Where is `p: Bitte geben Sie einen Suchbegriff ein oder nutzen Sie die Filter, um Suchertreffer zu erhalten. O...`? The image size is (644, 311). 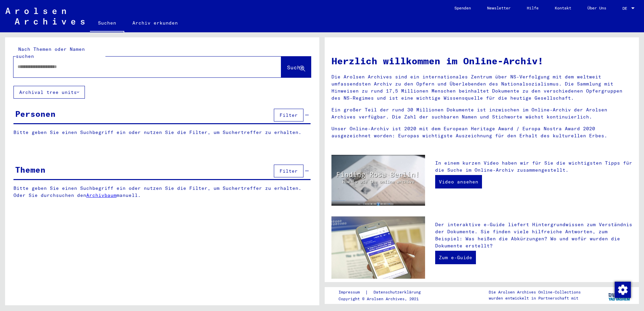
p: Bitte geben Sie einen Suchbegriff ein oder nutzen Sie die Filter, um Suchertreffer zu erhalten. O... is located at coordinates (162, 192).